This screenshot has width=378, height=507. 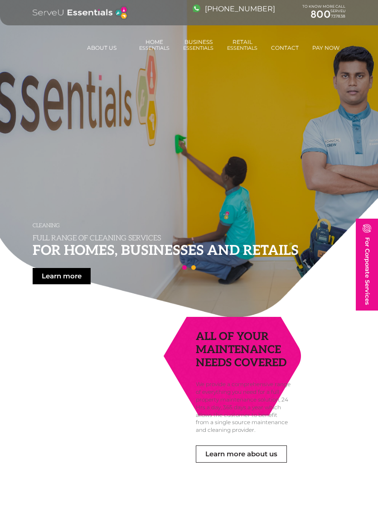 What do you see at coordinates (189, 238) in the screenshot?
I see `span: Full Range of Cleaning Services` at bounding box center [189, 238].